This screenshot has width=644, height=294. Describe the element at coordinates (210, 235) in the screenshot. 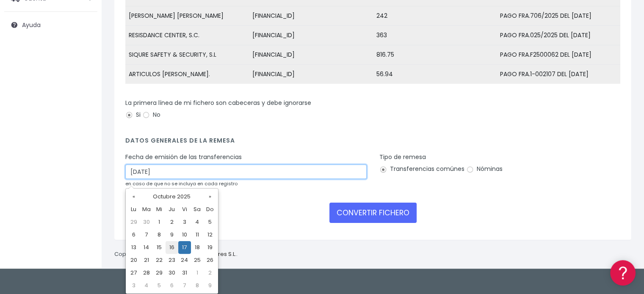

I see `td: 12` at that location.